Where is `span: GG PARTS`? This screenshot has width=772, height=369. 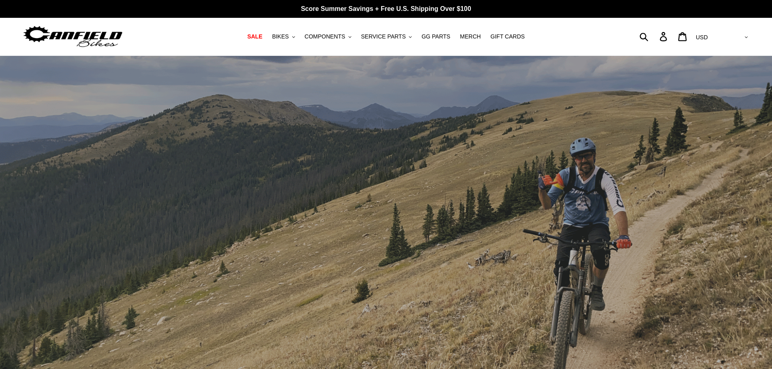
span: GG PARTS is located at coordinates (436, 36).